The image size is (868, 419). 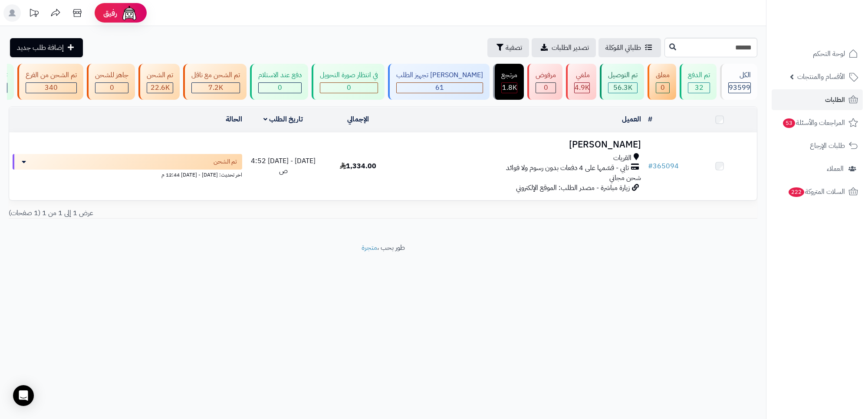 What do you see at coordinates (440, 88) in the screenshot?
I see `div: 61` at bounding box center [440, 88].